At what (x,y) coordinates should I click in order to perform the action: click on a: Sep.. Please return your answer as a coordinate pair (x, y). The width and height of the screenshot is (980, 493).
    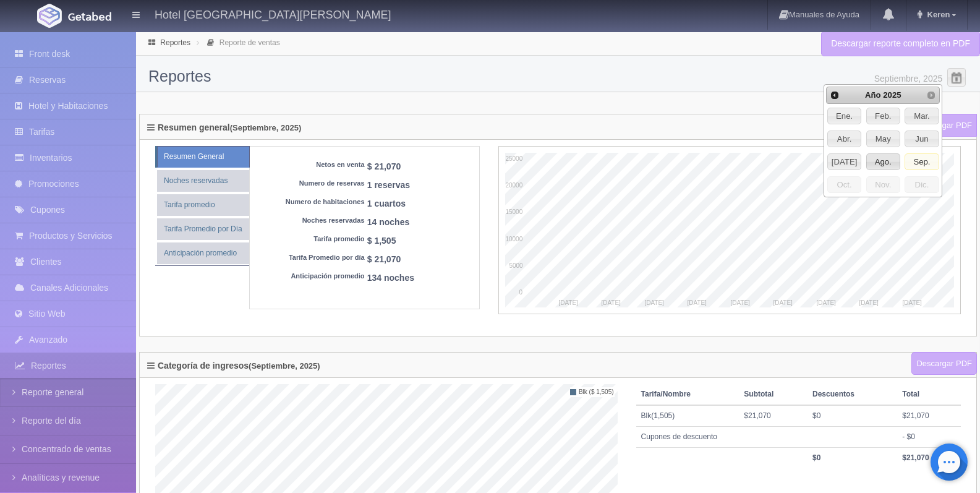
    Looking at the image, I should click on (922, 162).